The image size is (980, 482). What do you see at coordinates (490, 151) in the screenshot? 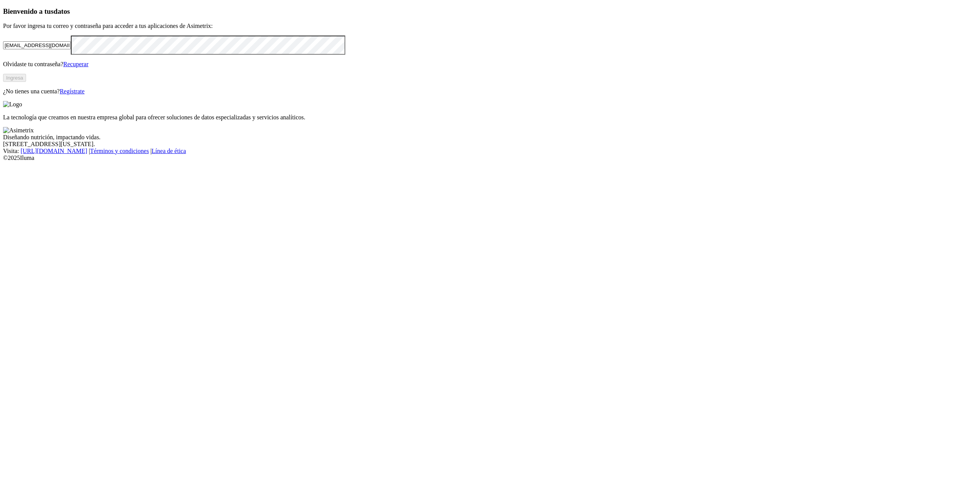
I see `div: Visita : | |` at bounding box center [490, 151].